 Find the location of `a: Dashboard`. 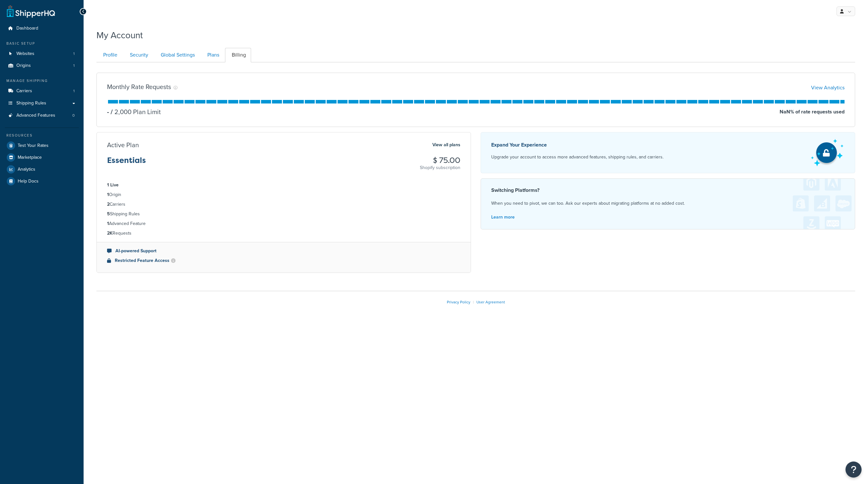

a: Dashboard is located at coordinates (42, 28).